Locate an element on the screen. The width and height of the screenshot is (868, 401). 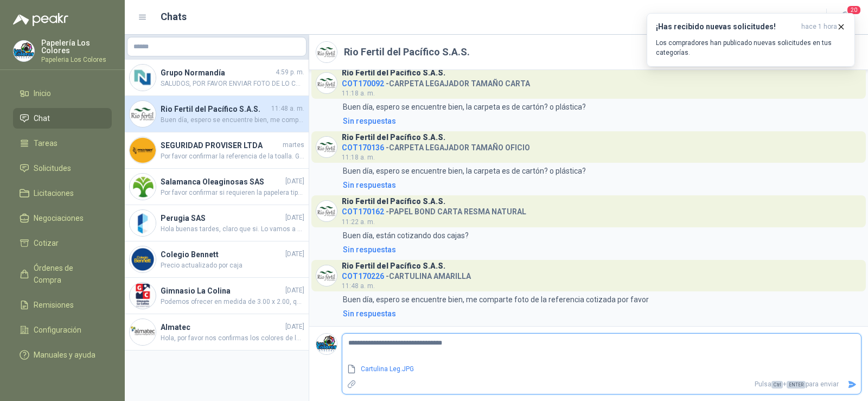
h3: ¡Has recibido nuevas solicitudes! is located at coordinates (727, 26).